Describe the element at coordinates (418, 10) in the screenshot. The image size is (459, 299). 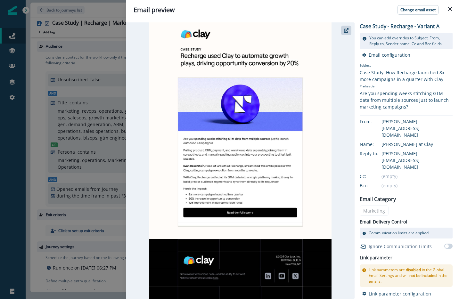
I see `button: Change email asset` at that location.